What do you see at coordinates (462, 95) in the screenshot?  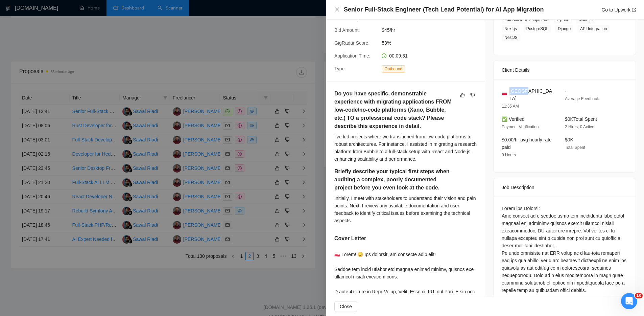 I see `span: like` at bounding box center [462, 95].